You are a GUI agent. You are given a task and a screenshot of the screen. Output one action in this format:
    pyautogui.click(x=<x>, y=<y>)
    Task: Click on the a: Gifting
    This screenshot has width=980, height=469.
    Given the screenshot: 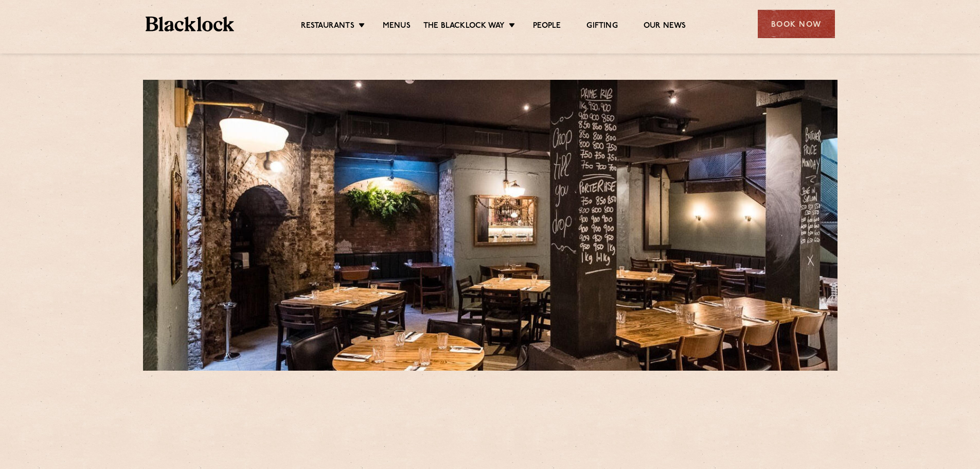 What is the action you would take?
    pyautogui.click(x=602, y=27)
    